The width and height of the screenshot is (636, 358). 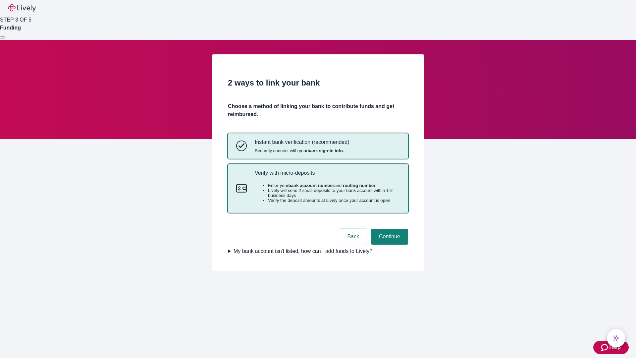 What do you see at coordinates (616, 338) in the screenshot?
I see `svg: Lively AI Assistant` at bounding box center [616, 338].